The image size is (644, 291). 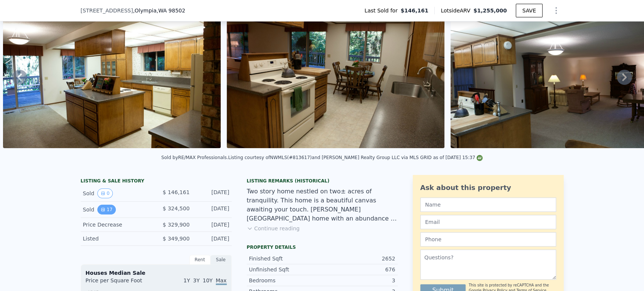 What do you see at coordinates (359, 280) in the screenshot?
I see `div: 3` at bounding box center [359, 280].